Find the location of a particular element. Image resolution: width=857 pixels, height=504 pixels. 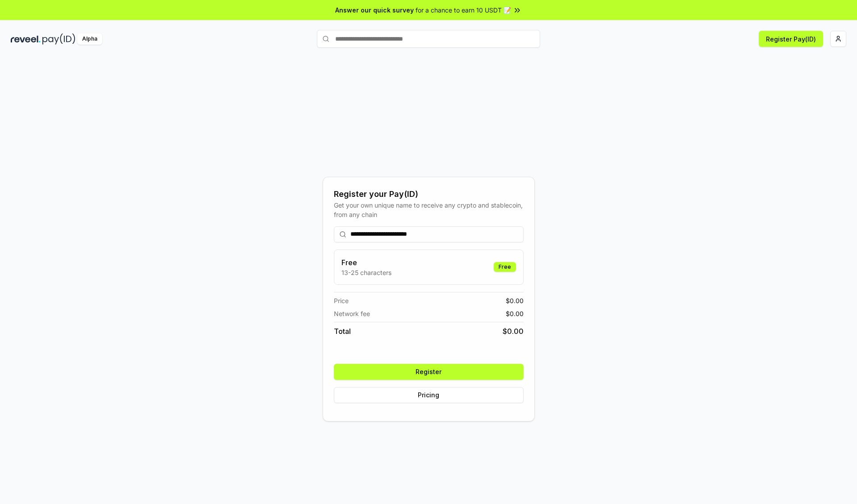

span: for a chance to earn 10 USDT 📝 is located at coordinates (463, 9).